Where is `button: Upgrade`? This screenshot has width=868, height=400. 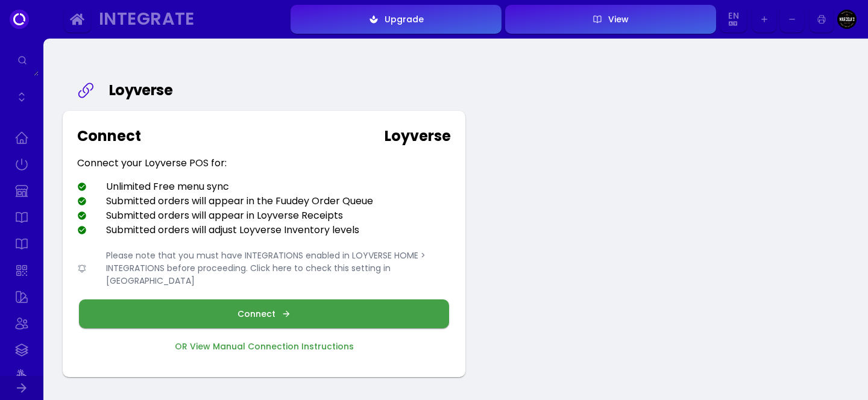 button: Upgrade is located at coordinates (396, 19).